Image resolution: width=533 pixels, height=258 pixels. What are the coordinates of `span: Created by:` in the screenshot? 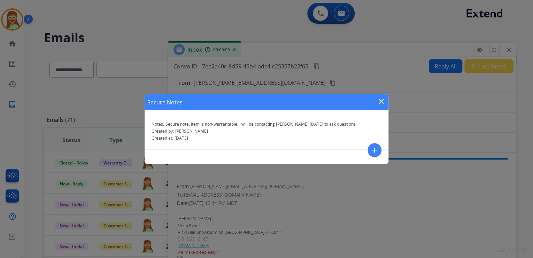 It's located at (163, 131).